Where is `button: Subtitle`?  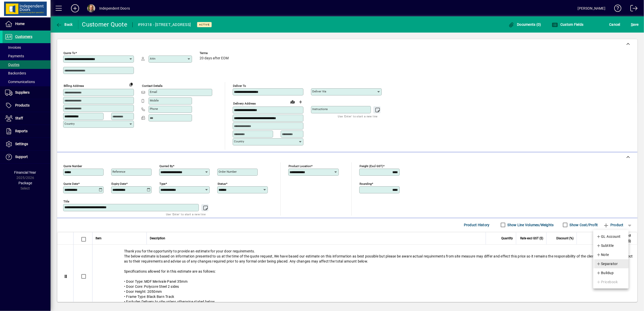 button: Subtitle is located at coordinates (611, 245).